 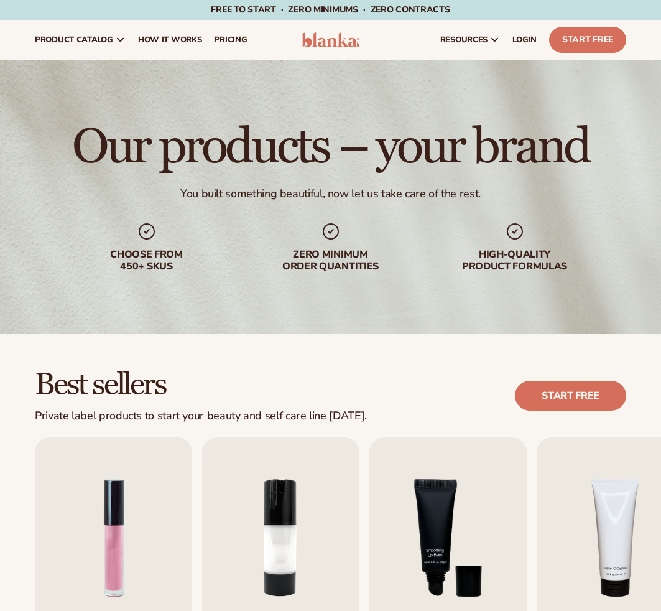 I want to click on div: High-quality product formulas, so click(x=515, y=261).